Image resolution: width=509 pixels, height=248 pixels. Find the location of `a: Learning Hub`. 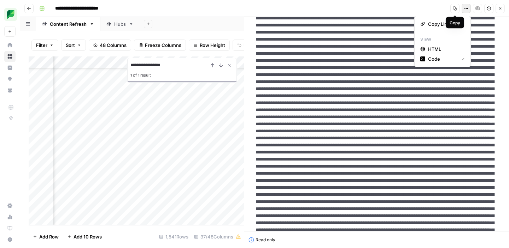

a: Learning Hub is located at coordinates (10, 229).